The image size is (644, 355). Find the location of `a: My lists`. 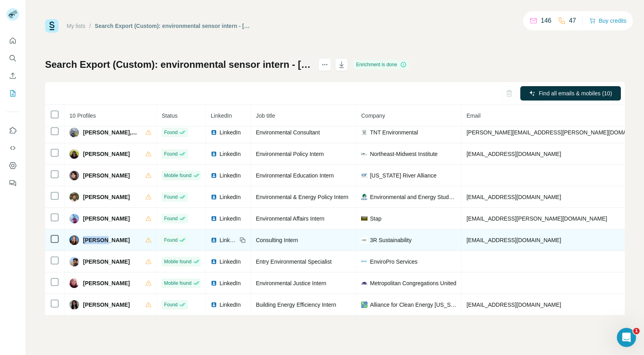

a: My lists is located at coordinates (76, 26).